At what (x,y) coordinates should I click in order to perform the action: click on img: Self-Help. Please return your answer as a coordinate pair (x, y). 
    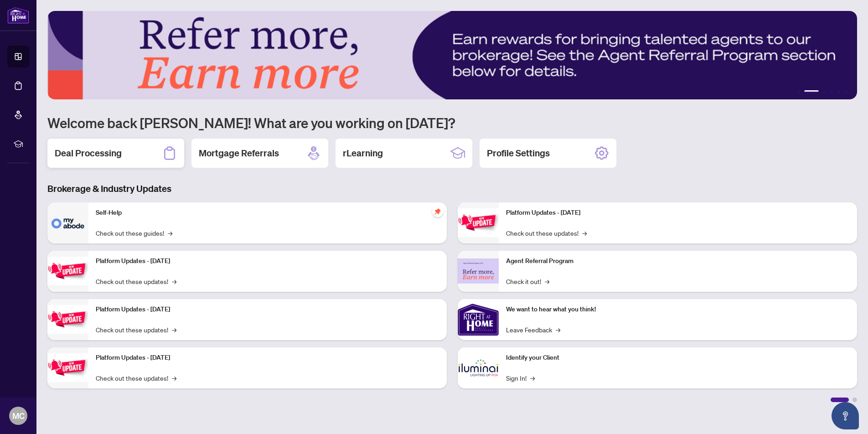
    Looking at the image, I should click on (68, 223).